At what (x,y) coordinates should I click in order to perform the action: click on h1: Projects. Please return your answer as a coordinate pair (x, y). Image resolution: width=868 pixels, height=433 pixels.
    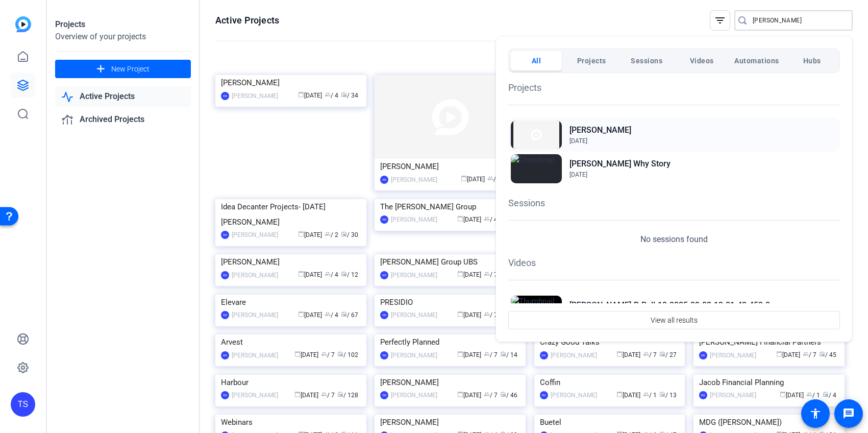
    Looking at the image, I should click on (675, 87).